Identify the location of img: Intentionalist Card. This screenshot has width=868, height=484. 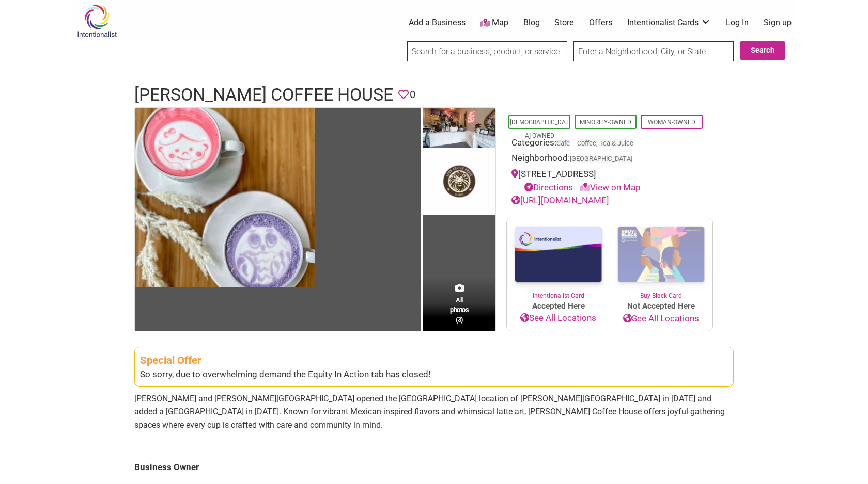
(558, 255).